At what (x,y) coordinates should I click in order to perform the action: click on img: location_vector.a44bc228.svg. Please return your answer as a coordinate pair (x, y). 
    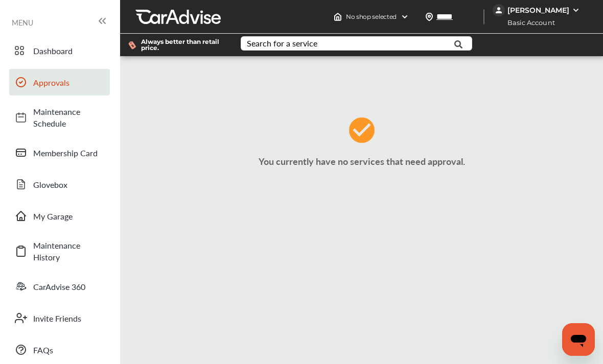
    Looking at the image, I should click on (429, 17).